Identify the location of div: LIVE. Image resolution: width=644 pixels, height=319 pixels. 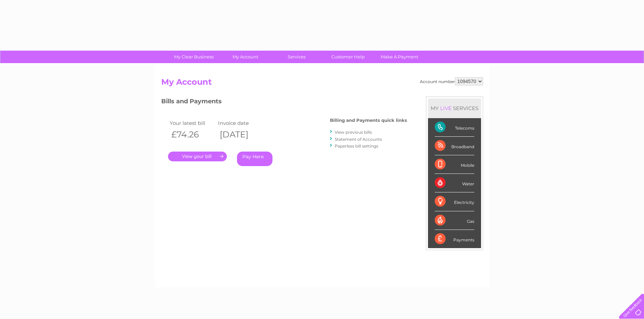
(446, 108).